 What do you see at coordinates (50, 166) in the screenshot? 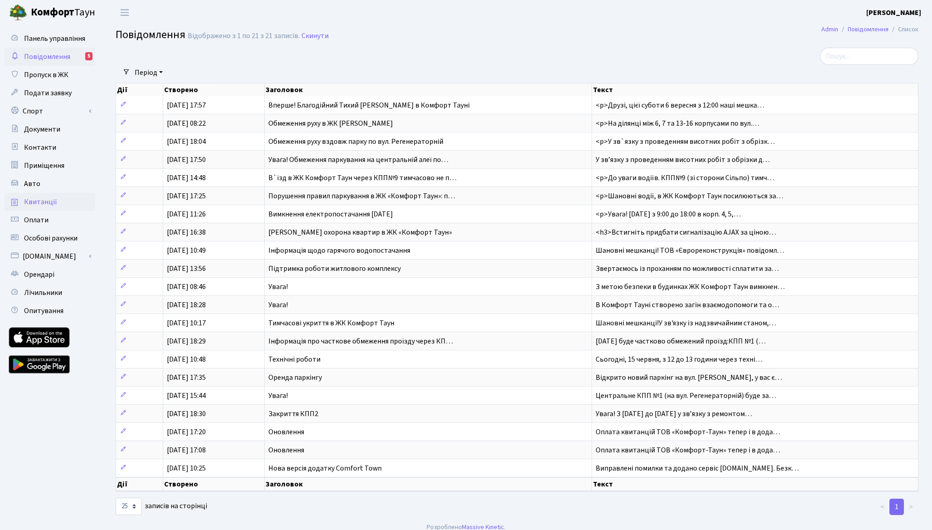
I see `a: Приміщення` at bounding box center [50, 166].